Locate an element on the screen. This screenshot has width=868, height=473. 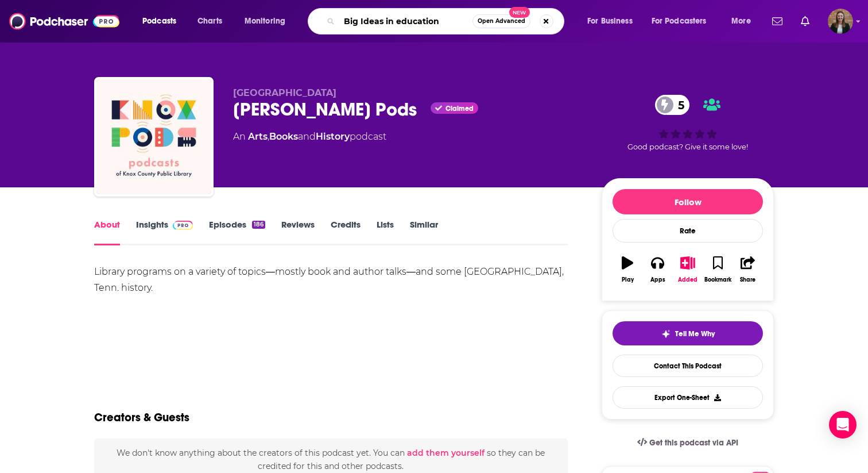
a: History is located at coordinates (333, 136).